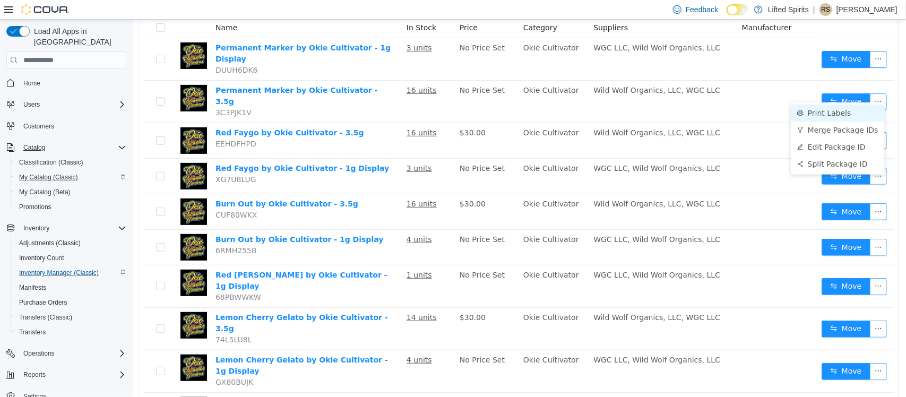 This screenshot has width=906, height=397. Describe the element at coordinates (668, 93) in the screenshot. I see `i: icon: printer` at that location.